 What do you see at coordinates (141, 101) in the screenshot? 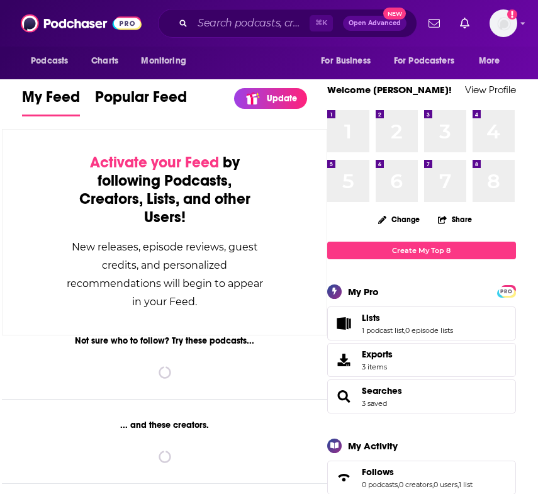
I see `span: Popular Feed` at bounding box center [141, 101].